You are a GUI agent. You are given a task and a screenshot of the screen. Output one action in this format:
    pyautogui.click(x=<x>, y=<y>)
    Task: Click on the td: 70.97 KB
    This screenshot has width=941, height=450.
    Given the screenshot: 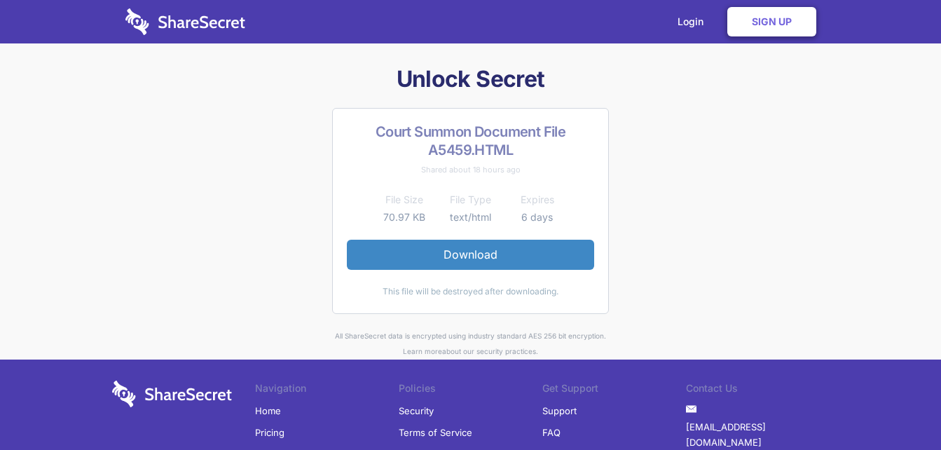 What is the action you would take?
    pyautogui.click(x=403, y=217)
    